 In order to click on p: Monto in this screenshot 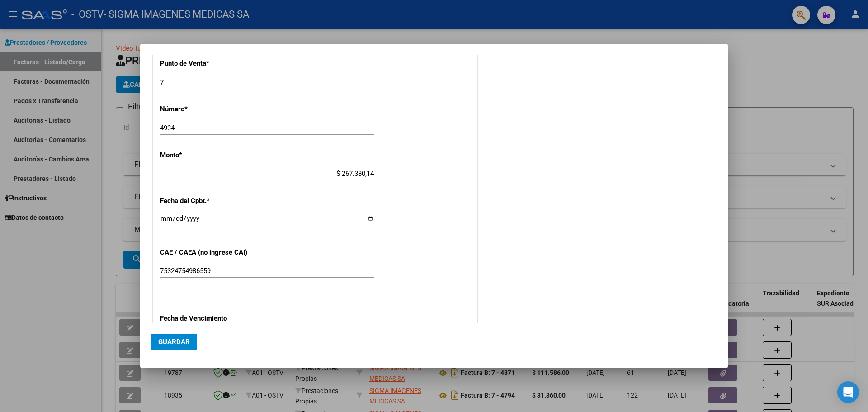, I will do `click(207, 155)`.